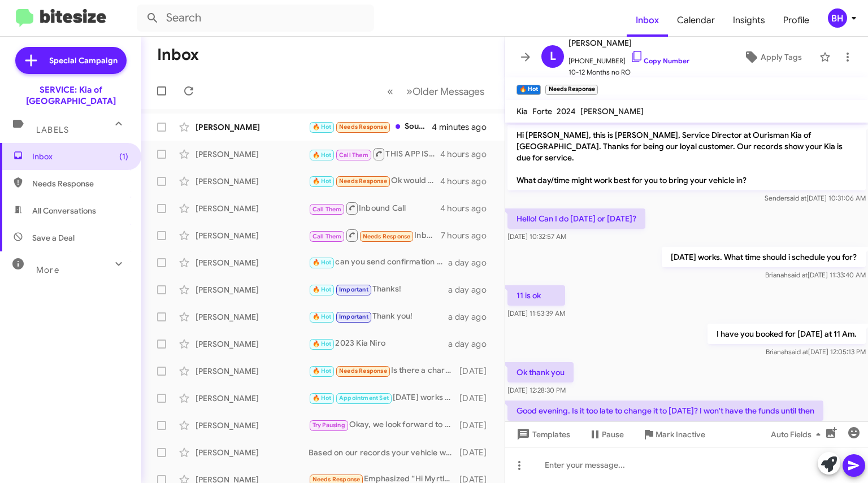 The image size is (868, 483). Describe the element at coordinates (436, 91) in the screenshot. I see `nav: Page navigation example` at that location.